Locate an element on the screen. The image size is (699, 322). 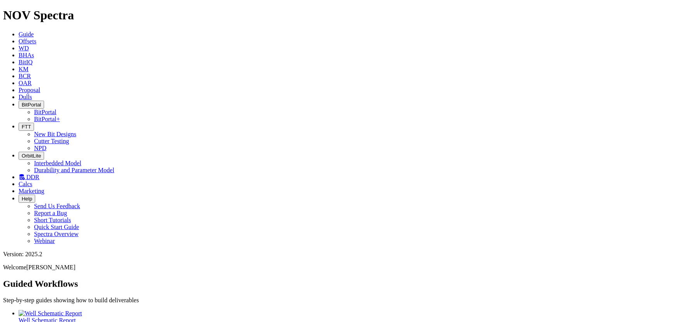
span: OrbitLite is located at coordinates (31, 155).